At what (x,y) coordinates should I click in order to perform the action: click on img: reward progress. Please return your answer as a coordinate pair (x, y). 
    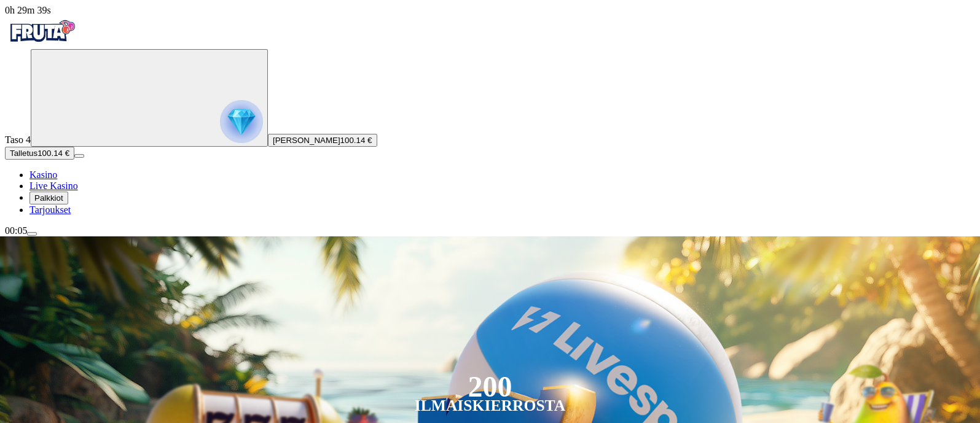
    Looking at the image, I should click on (241, 122).